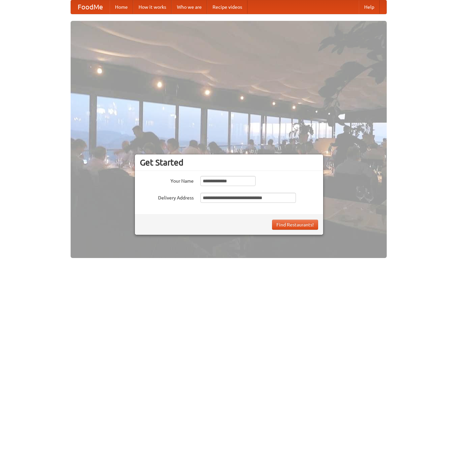 The image size is (457, 476). What do you see at coordinates (167, 197) in the screenshot?
I see `label: Delivery Address` at bounding box center [167, 197].